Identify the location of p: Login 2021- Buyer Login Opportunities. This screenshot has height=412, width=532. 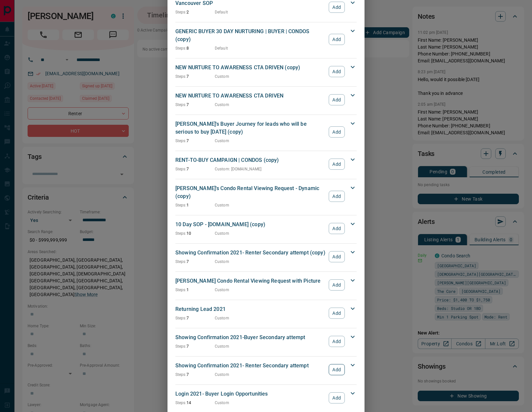
(250, 394).